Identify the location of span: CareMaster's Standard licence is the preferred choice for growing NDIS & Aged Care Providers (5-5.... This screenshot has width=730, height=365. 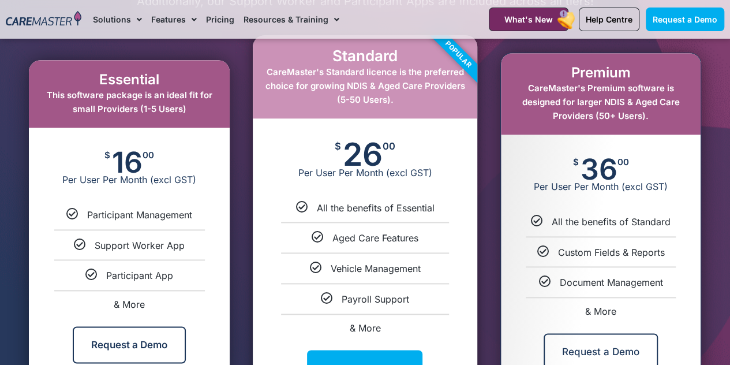
(365, 85).